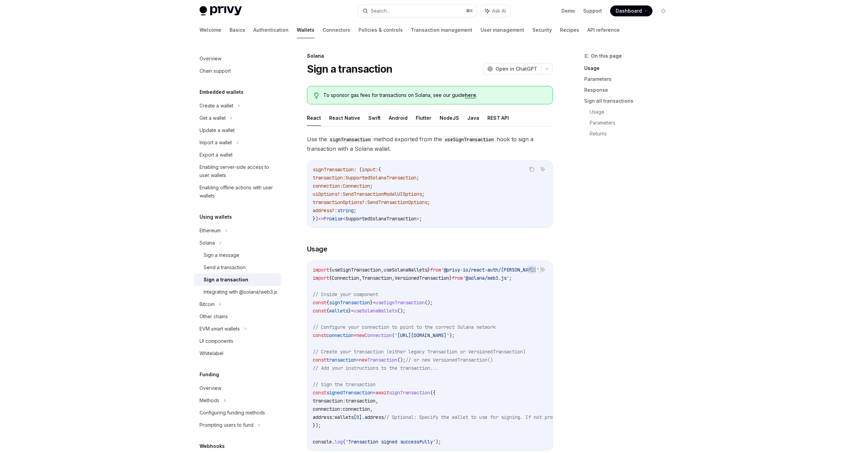 Image resolution: width=868 pixels, height=453 pixels. I want to click on a: Sign a message, so click(237, 255).